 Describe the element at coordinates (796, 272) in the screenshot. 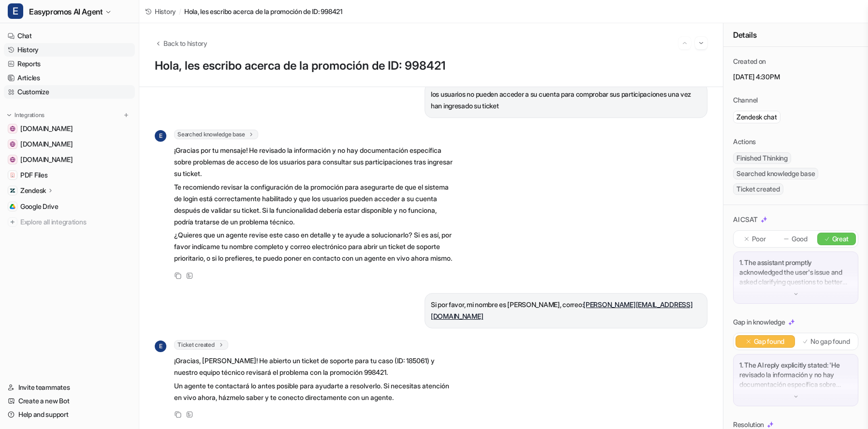

I see `p: 1. The assistant promptly acknowledged the user's issue and asked clarifying questions to better ...` at that location.